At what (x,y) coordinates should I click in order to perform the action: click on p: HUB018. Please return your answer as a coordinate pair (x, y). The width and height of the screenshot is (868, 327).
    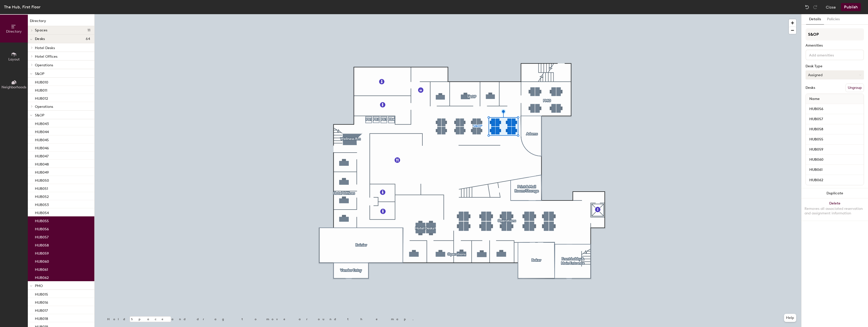
    Looking at the image, I should click on (41, 318).